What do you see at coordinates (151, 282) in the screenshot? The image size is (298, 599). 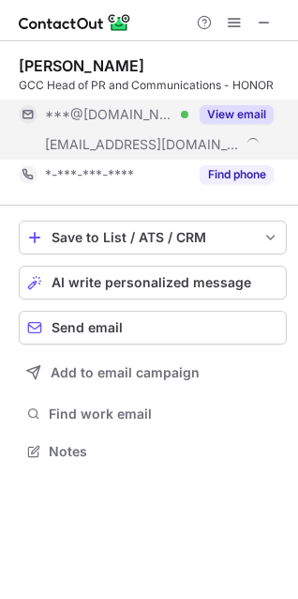 I see `span: AI write personalized message` at bounding box center [151, 282].